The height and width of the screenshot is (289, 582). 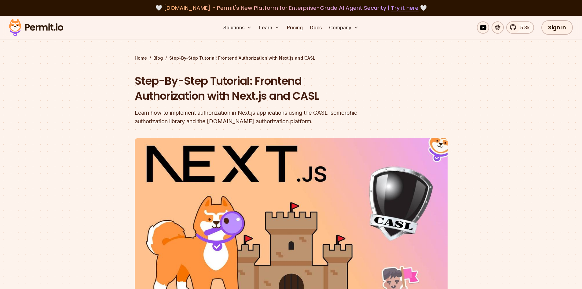 What do you see at coordinates (557, 27) in the screenshot?
I see `a: Sign In` at bounding box center [557, 27].